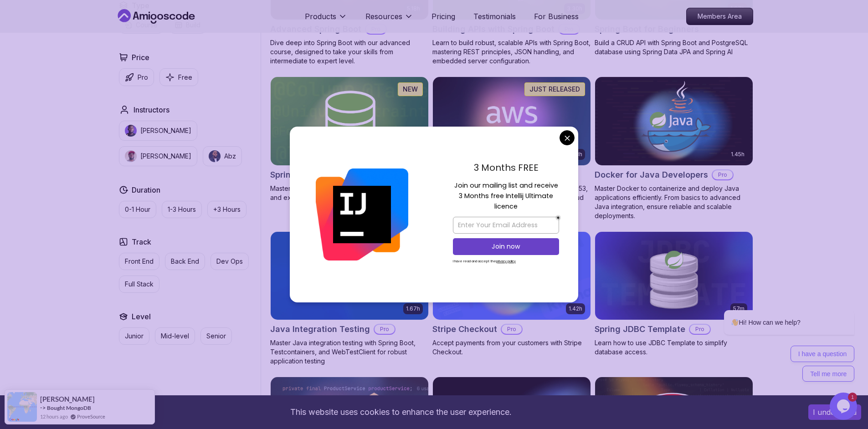 Image resolution: width=868 pixels, height=429 pixels. What do you see at coordinates (512, 121) in the screenshot?
I see `img: AWS for Developers card` at bounding box center [512, 121].